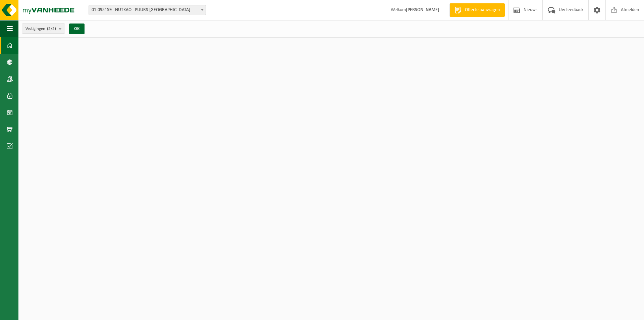  What do you see at coordinates (77, 28) in the screenshot?
I see `button: OK` at bounding box center [77, 28].